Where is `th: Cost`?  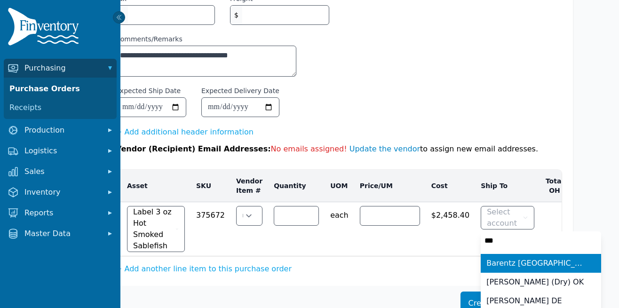
th: Cost is located at coordinates (450, 186).